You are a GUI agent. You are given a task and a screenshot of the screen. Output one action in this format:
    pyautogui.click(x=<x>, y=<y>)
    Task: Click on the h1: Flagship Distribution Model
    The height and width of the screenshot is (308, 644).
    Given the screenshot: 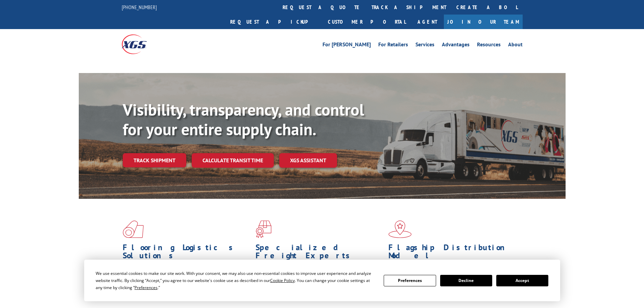 What is the action you would take?
    pyautogui.click(x=452, y=253)
    